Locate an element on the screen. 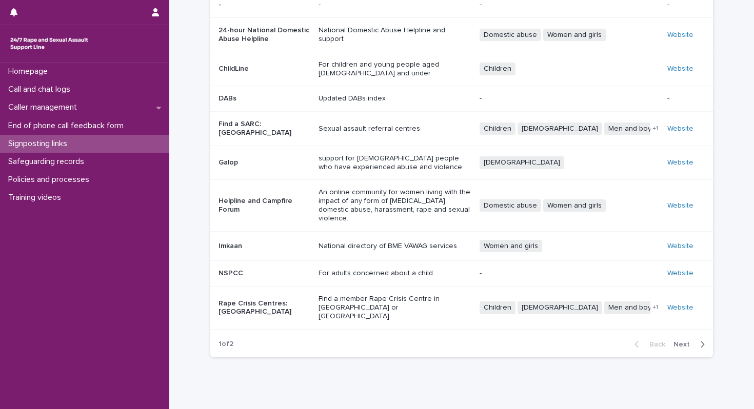  p: Safeguarding records is located at coordinates (48, 162).